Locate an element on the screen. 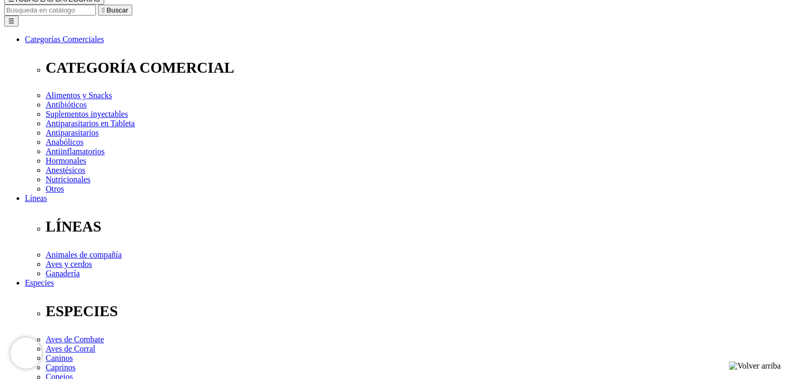 The width and height of the screenshot is (789, 379). span: Animales de compañía is located at coordinates (83, 254).